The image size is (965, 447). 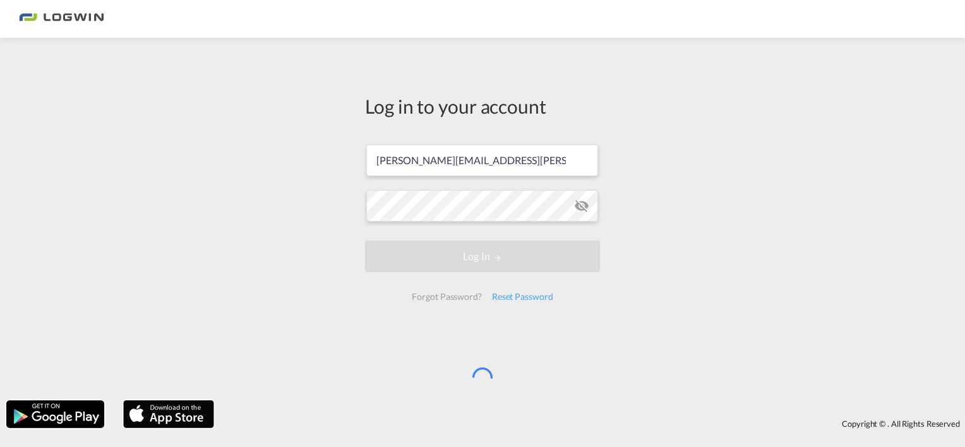 What do you see at coordinates (61, 19) in the screenshot?
I see `img: bc73a0e0d8c111efacd525e4c8ad7d32.png` at bounding box center [61, 19].